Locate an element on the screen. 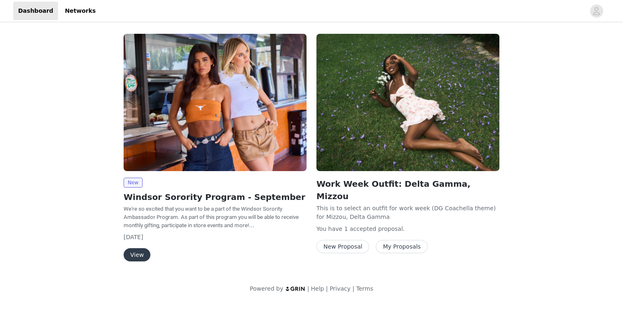 The height and width of the screenshot is (336, 623). a: Terms is located at coordinates (364, 289).